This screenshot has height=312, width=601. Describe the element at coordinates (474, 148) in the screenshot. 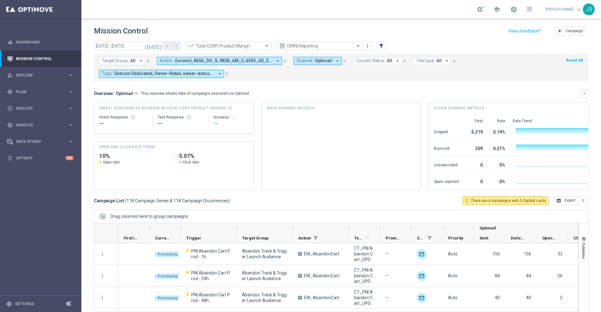

I see `div: 209` at that location.